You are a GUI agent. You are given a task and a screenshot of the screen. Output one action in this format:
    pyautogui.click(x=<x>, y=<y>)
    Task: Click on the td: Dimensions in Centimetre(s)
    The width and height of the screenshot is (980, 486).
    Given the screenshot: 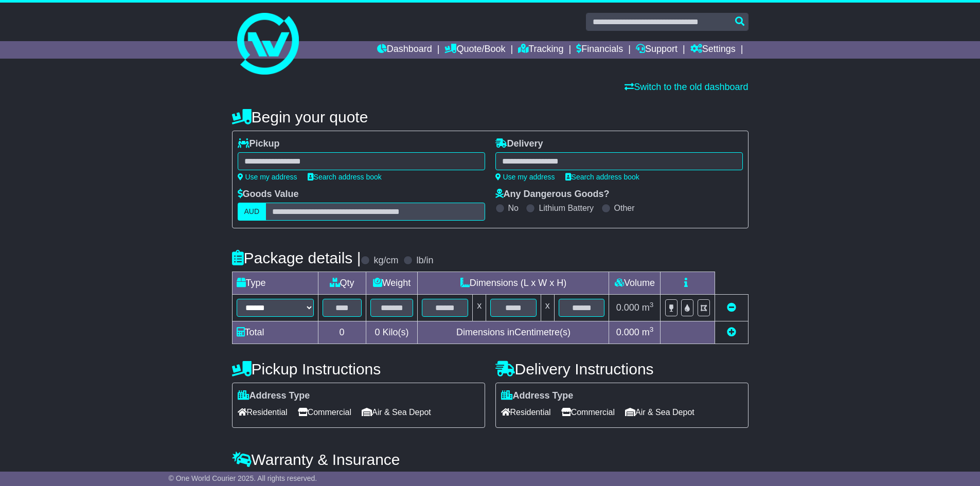 What is the action you would take?
    pyautogui.click(x=513, y=333)
    